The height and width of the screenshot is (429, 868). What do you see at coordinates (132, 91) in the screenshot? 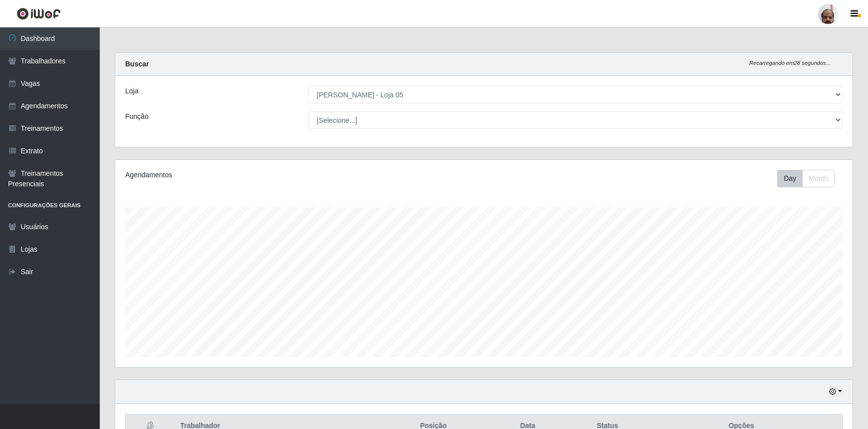
I see `label: Loja` at bounding box center [132, 91].